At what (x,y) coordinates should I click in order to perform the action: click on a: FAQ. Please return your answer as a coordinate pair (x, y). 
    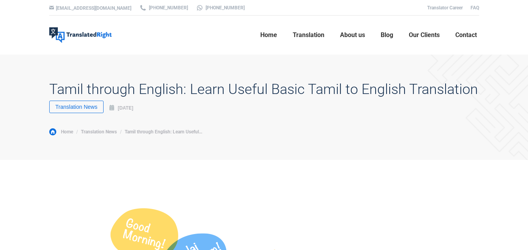
    Looking at the image, I should click on (475, 8).